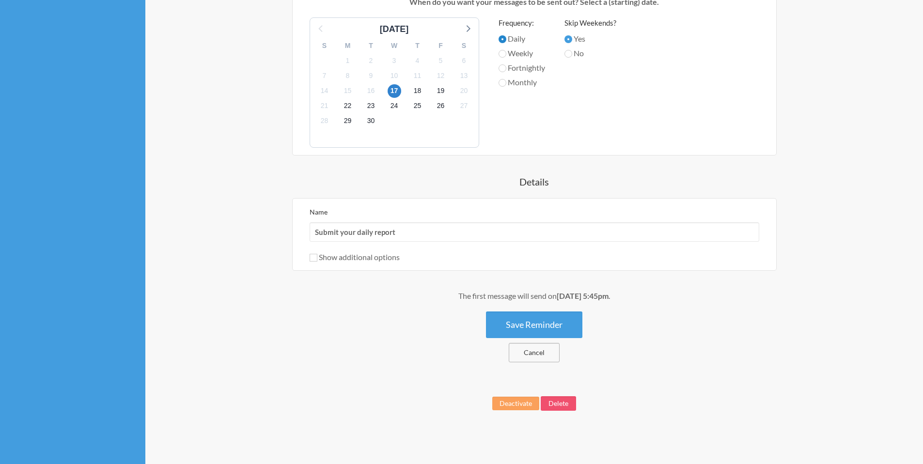 Image resolution: width=923 pixels, height=464 pixels. Describe the element at coordinates (418, 106) in the screenshot. I see `span: Saturday, October 25, 2025` at that location.